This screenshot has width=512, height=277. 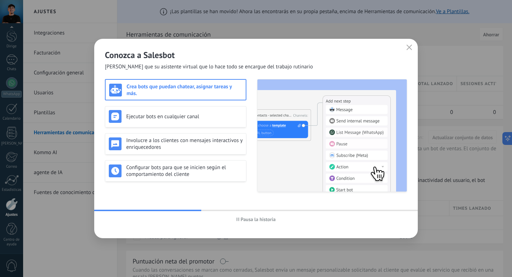 I want to click on font: Crea bots que puedan chatear, asignar tareas y más., so click(x=179, y=90).